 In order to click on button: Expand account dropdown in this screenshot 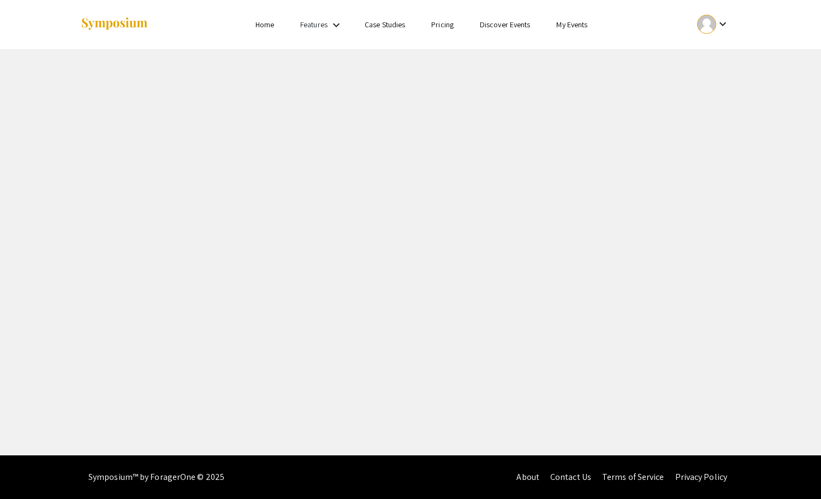, I will do `click(713, 24)`.